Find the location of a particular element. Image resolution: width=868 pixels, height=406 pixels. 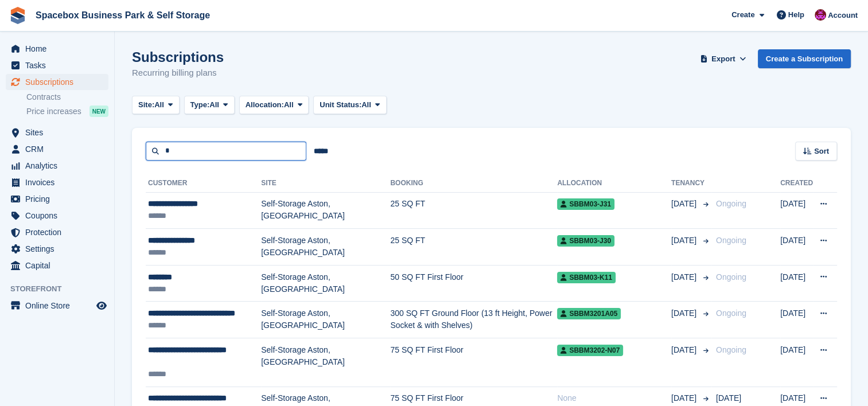

th: Booking is located at coordinates (473, 183).